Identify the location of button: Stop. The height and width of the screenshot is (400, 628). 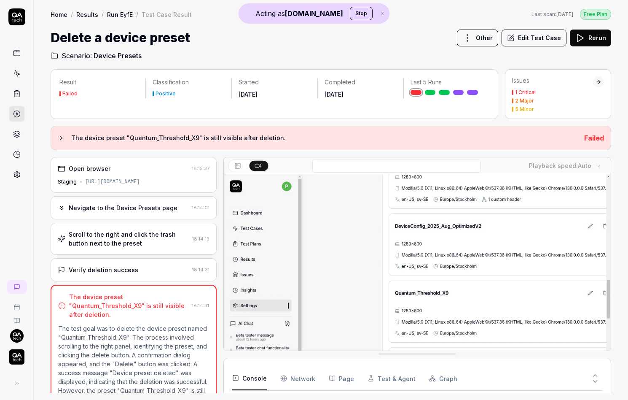
(361, 13).